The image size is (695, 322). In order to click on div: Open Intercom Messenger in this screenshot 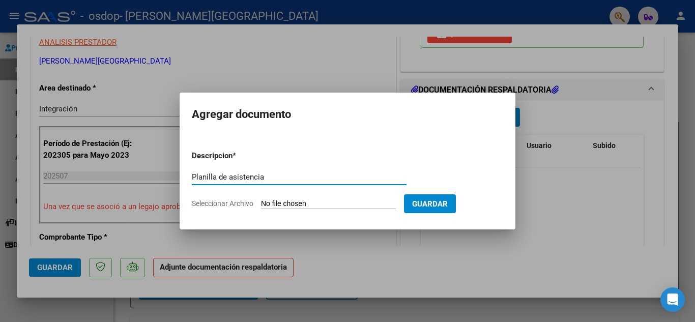, I will do `click(673, 300)`.